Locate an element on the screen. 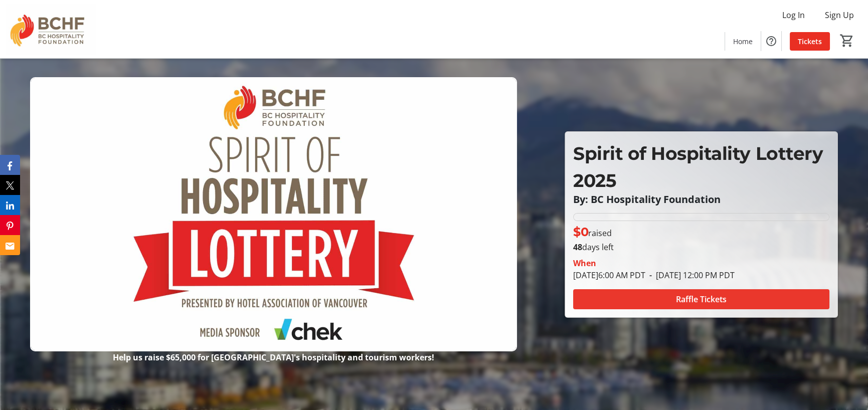 Image resolution: width=868 pixels, height=410 pixels. button: Log In is located at coordinates (793, 15).